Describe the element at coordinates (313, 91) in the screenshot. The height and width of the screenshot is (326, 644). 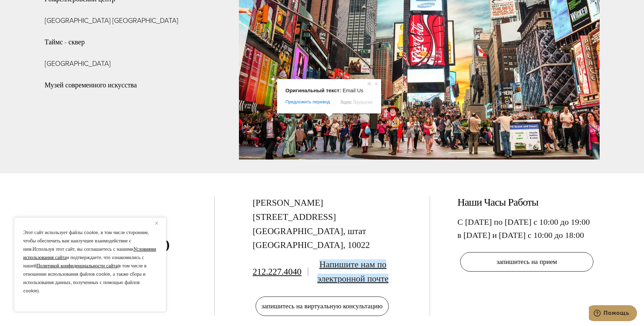
I see `span: Оригинальный текст:` at that location.